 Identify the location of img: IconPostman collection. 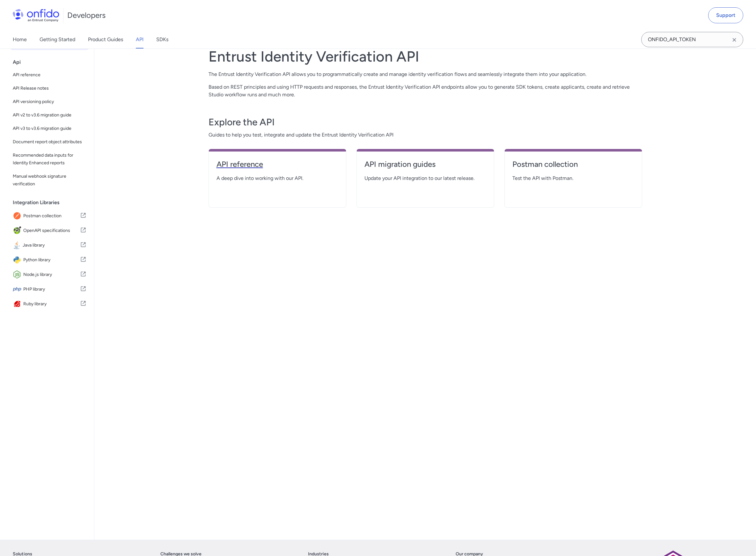
(18, 216).